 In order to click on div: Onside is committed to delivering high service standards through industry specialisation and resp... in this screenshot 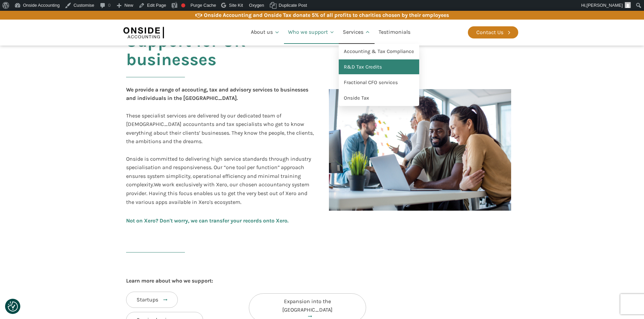, I will do `click(221, 146)`.